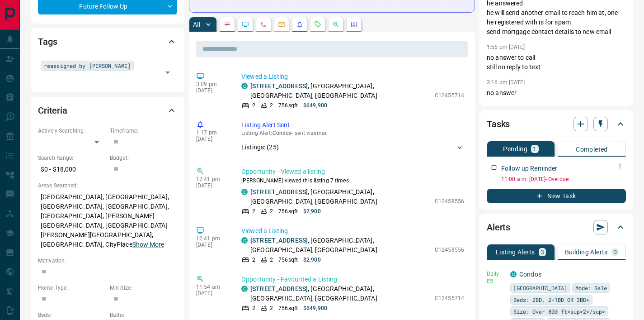 This screenshot has width=644, height=320. What do you see at coordinates (352, 279) in the screenshot?
I see `p: Opportunity - Favourited a Listing` at bounding box center [352, 279].